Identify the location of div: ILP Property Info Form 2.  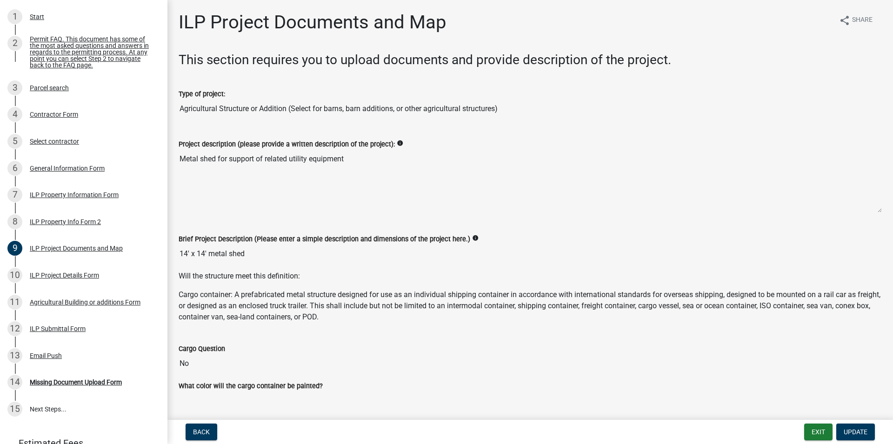
(65, 222).